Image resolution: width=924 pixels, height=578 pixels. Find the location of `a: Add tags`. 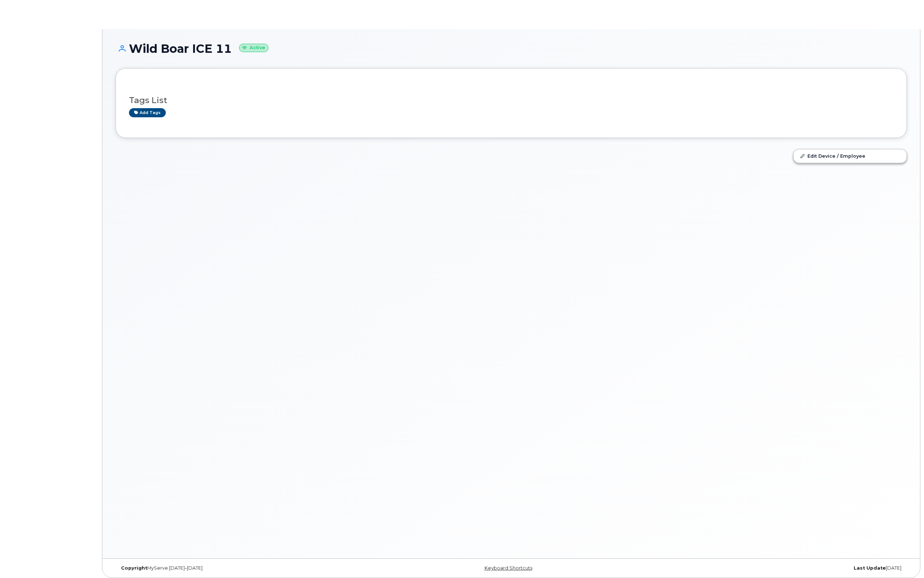

a: Add tags is located at coordinates (148, 113).